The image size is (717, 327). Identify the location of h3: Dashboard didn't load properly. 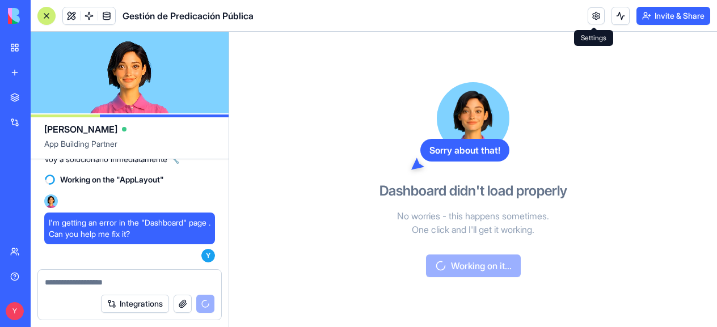
(473, 191).